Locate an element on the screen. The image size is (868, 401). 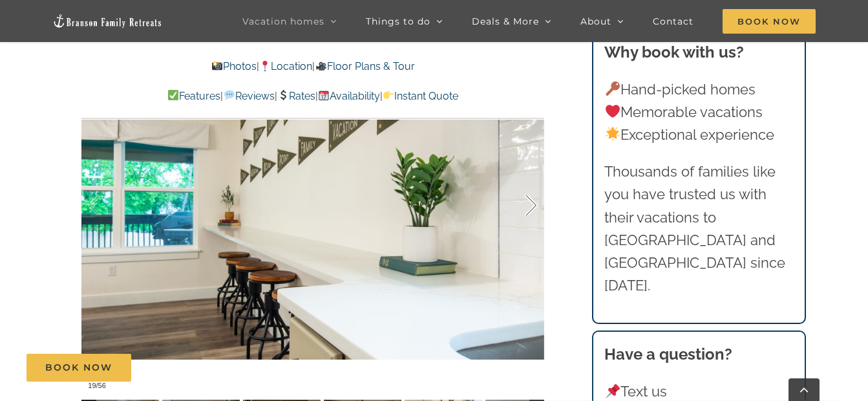
a: Features is located at coordinates (194, 95).